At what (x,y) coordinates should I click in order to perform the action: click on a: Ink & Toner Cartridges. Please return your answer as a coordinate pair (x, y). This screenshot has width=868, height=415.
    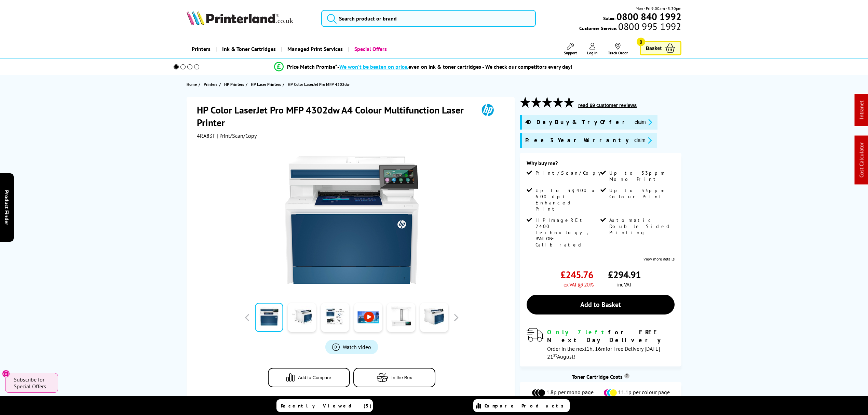
    Looking at the image, I should click on (248, 49).